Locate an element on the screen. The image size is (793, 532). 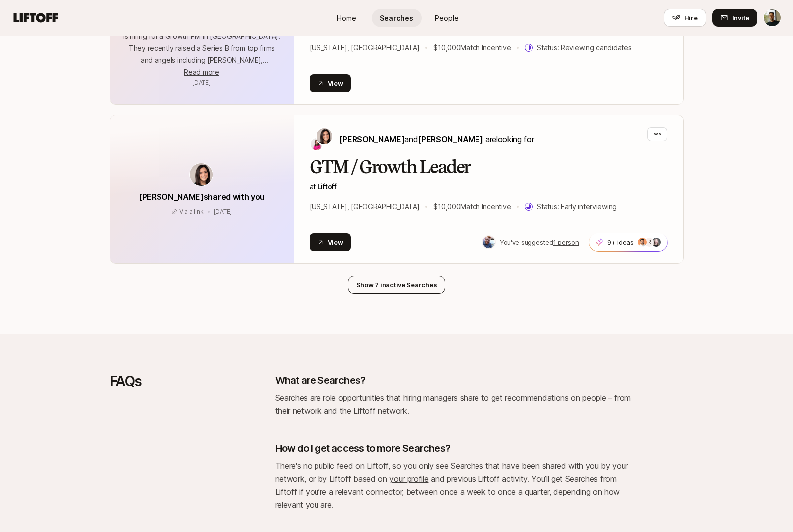
p: are looking for is located at coordinates (436, 139).